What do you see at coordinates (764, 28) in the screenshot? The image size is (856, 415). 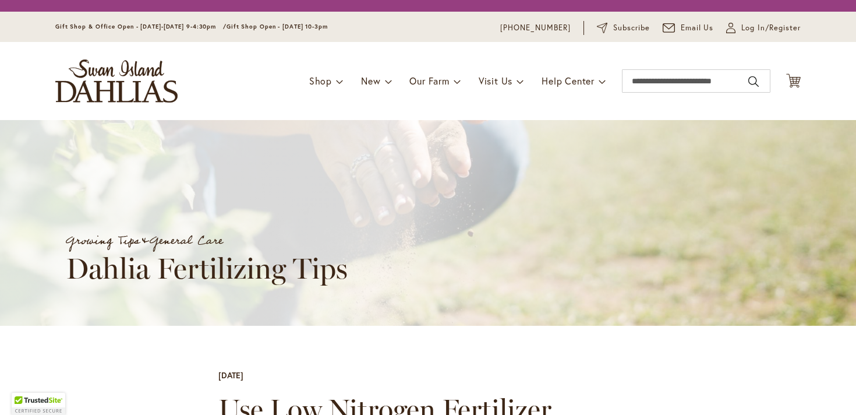 I see `a: Log In/Register` at bounding box center [764, 28].